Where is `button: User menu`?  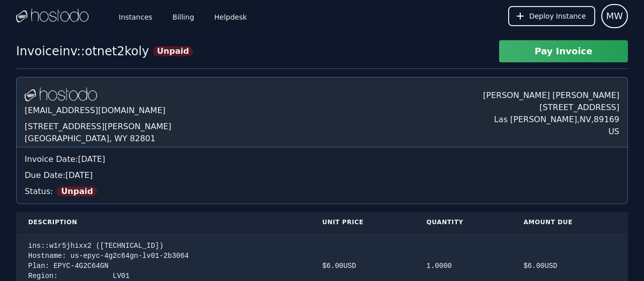 button: User menu is located at coordinates (615, 16).